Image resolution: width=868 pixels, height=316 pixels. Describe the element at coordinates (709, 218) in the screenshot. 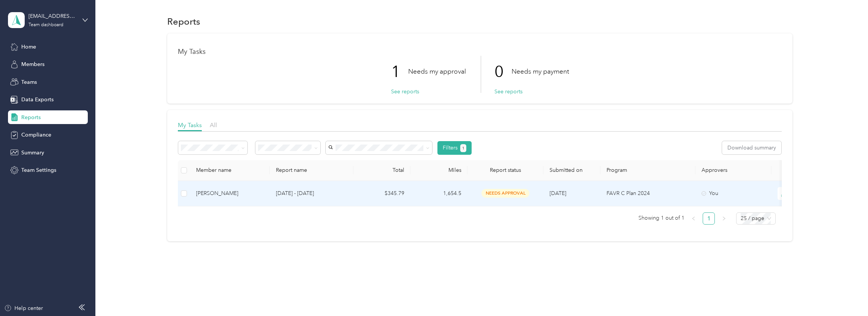

I see `li: 1` at that location.